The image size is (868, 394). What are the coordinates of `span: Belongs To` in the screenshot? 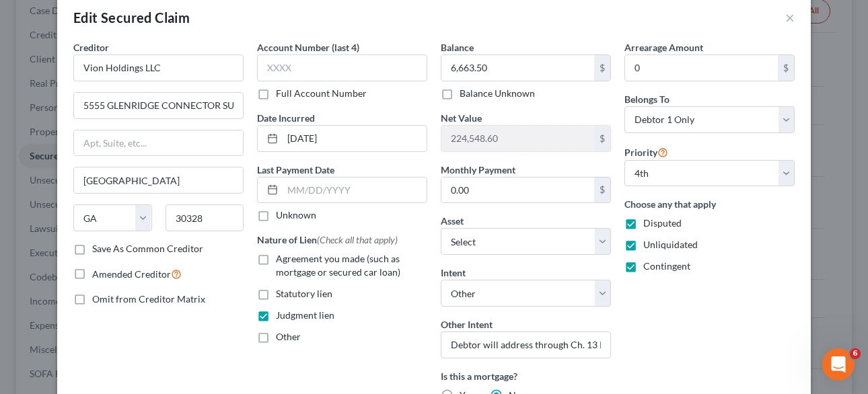 It's located at (646, 99).